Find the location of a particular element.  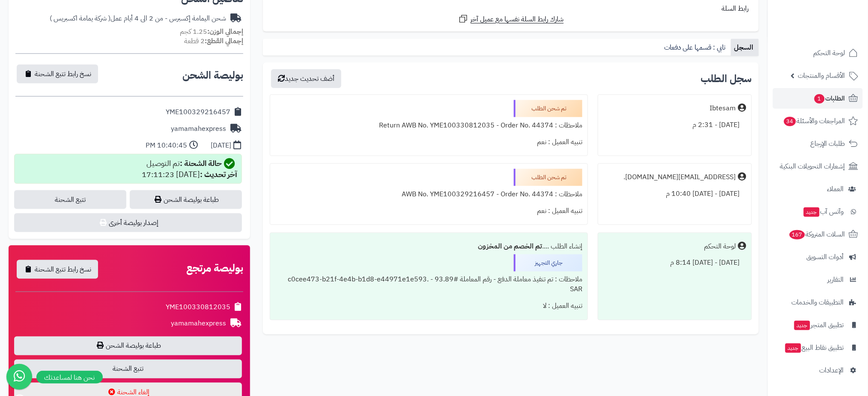

span: 1 is located at coordinates (819, 98).